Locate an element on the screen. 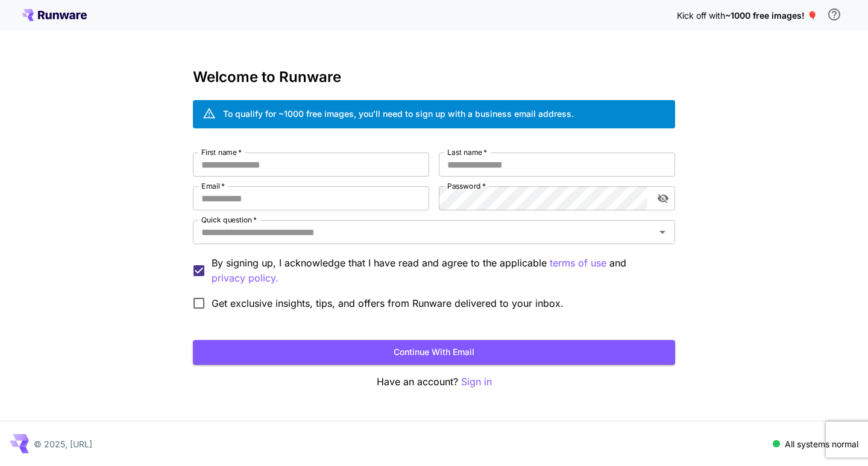  button: By signing up, I acknowledge that I have read and agree to the applicable and privacy policy. is located at coordinates (578, 263).